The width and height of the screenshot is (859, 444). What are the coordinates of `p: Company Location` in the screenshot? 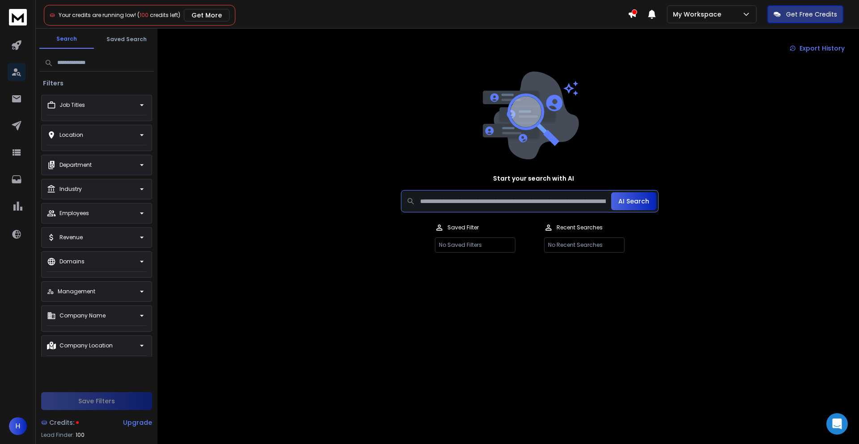 It's located at (86, 346).